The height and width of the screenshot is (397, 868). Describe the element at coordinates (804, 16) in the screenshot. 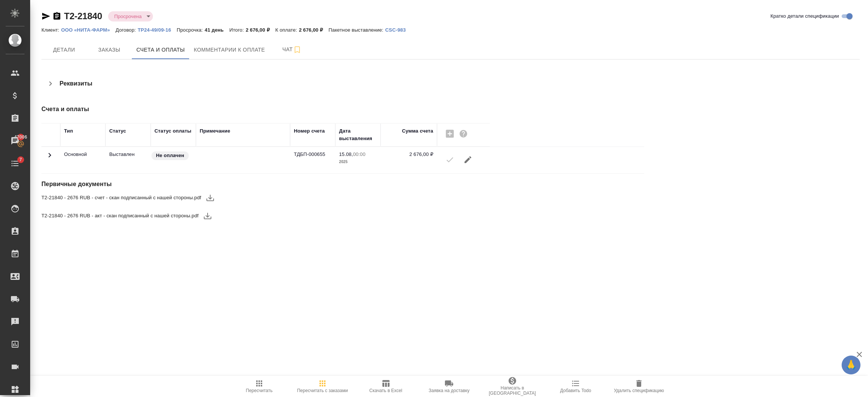

I see `span: Кратко детали спецификации` at that location.